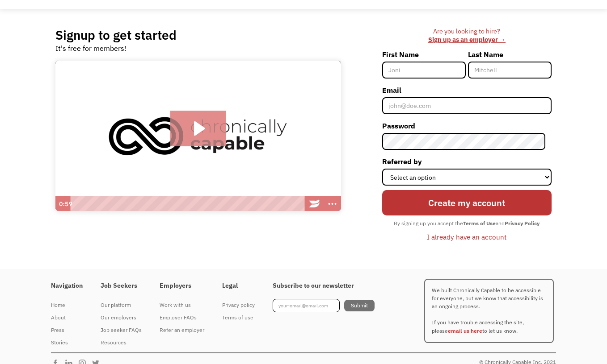  Describe the element at coordinates (306, 306) in the screenshot. I see `input: your-email@email.com` at that location.